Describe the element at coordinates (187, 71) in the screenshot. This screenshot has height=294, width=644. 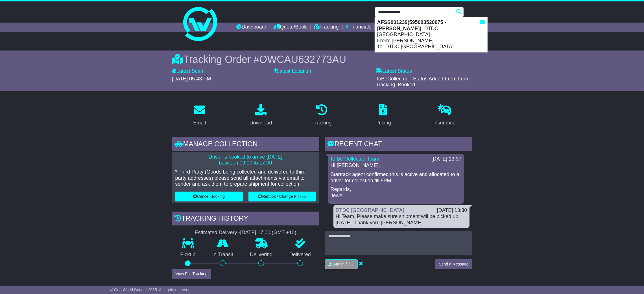
I see `label: Latest Scan` at that location.